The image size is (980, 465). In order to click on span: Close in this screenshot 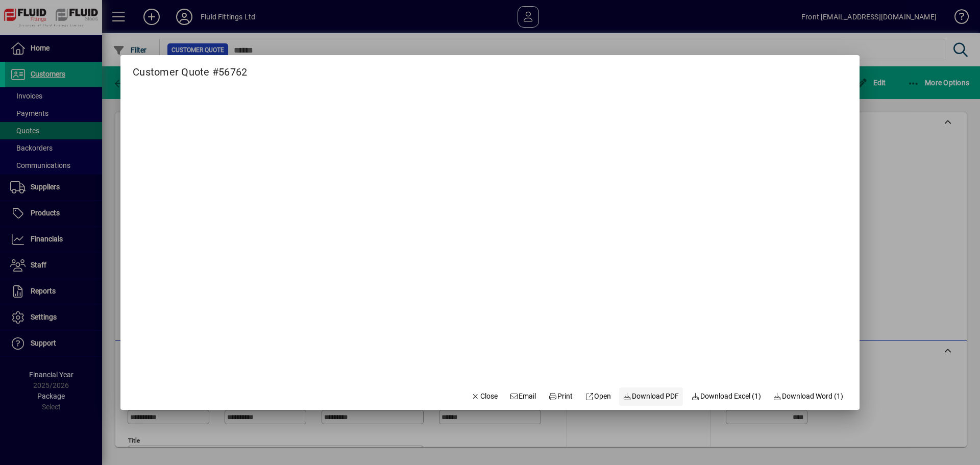, I will do `click(485, 396)`.